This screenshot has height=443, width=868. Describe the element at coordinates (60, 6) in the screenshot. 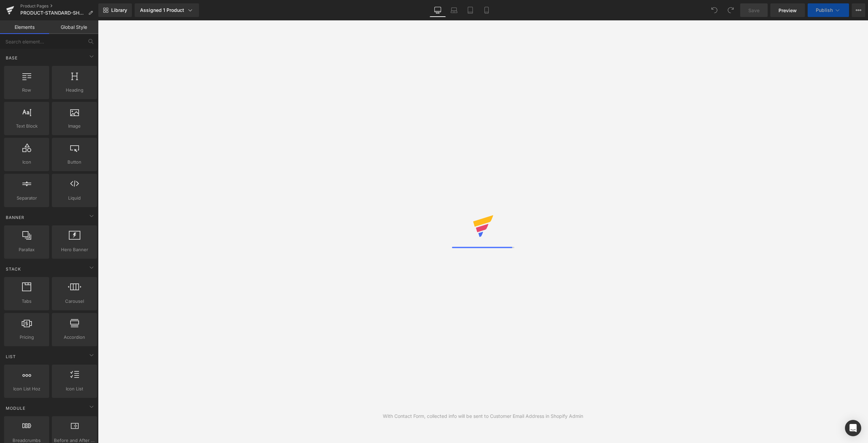

I see `a: Product Pages` at that location.